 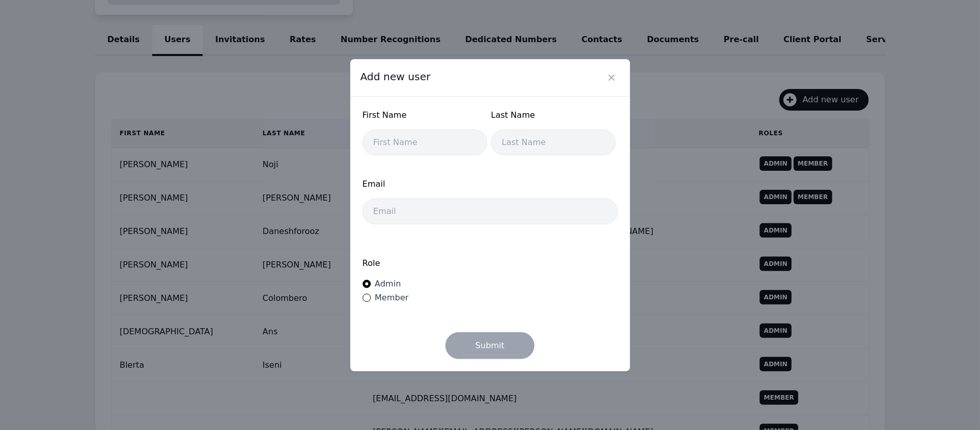 I want to click on input: First Name, so click(x=425, y=143).